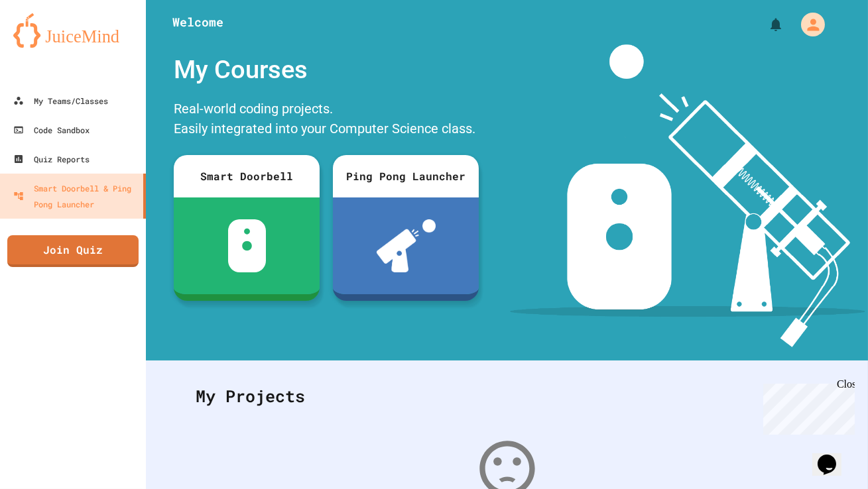 The image size is (868, 489). Describe the element at coordinates (327, 70) in the screenshot. I see `div: My Courses` at that location.